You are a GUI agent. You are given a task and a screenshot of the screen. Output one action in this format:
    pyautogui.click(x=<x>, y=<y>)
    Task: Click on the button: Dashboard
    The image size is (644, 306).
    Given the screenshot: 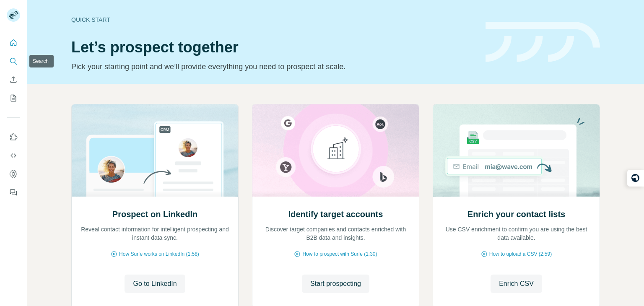 What is the action you would take?
    pyautogui.click(x=13, y=174)
    